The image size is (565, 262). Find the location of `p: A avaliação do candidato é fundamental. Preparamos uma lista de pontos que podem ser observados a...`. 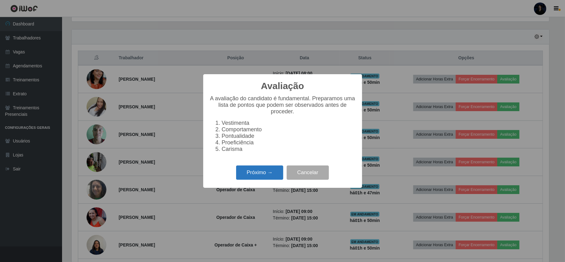

p: A avaliação do candidato é fundamental. Preparamos uma lista de pontos que podem ser observados a... is located at coordinates (282, 105).